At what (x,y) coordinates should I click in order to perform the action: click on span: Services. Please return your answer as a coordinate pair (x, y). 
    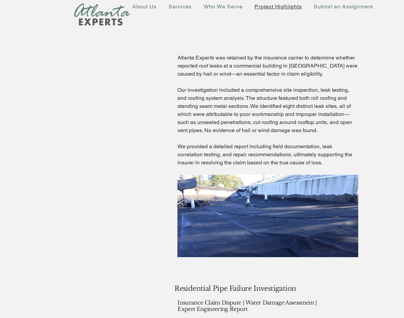
    Looking at the image, I should click on (180, 6).